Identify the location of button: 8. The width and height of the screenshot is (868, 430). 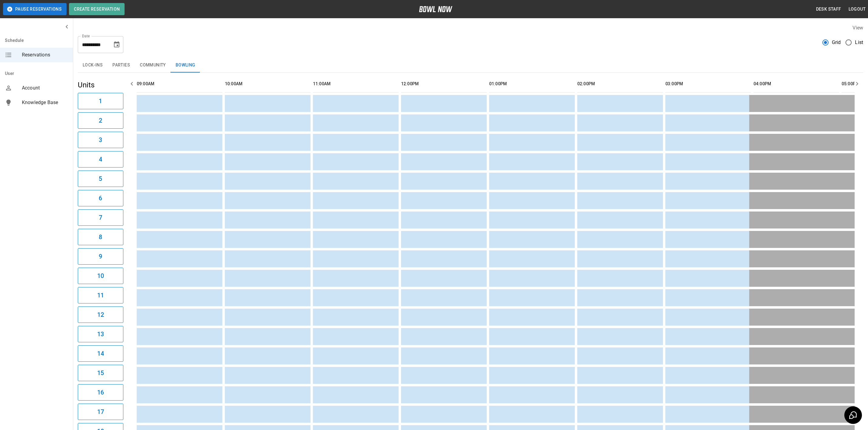
(100, 237).